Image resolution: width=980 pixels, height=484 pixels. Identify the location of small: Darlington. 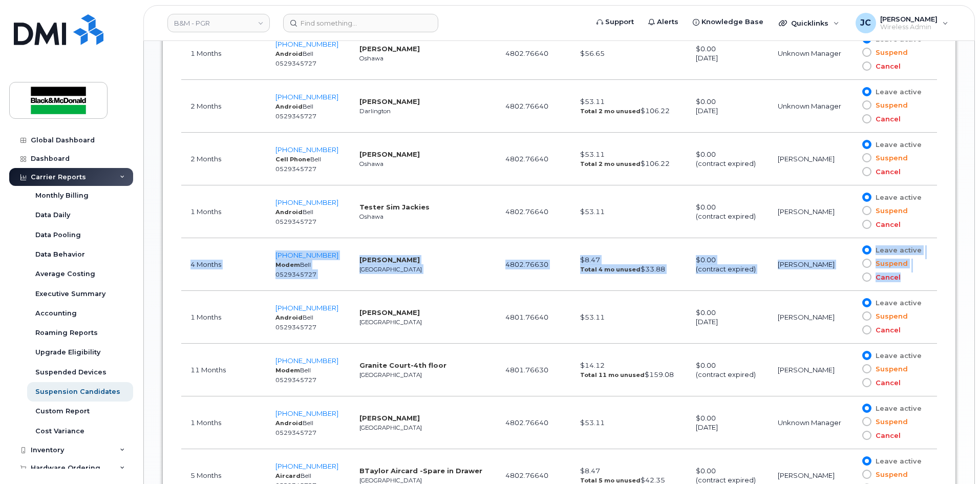
(375, 111).